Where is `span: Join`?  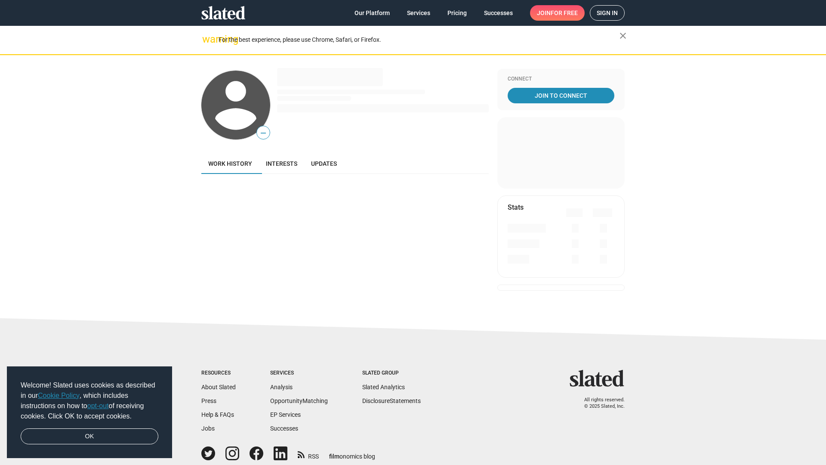
span: Join is located at coordinates (557, 13).